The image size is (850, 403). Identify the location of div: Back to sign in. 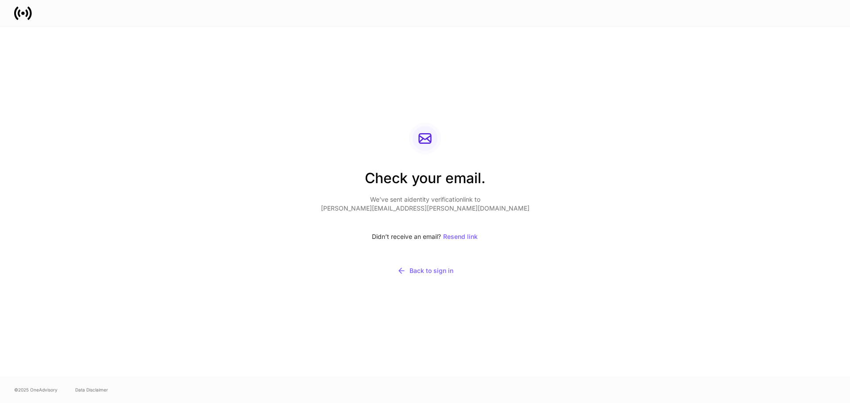
(425, 271).